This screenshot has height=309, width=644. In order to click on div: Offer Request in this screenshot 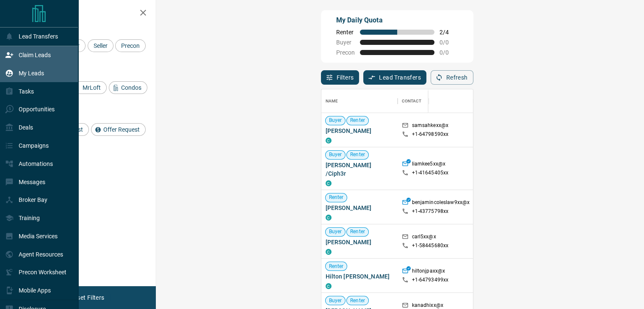, I will do `click(118, 129)`.